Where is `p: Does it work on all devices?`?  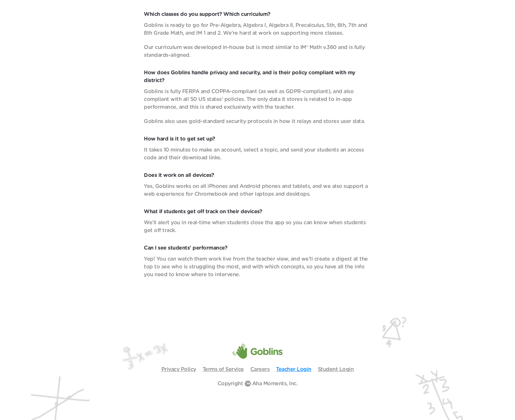
p: Does it work on all devices? is located at coordinates (258, 175).